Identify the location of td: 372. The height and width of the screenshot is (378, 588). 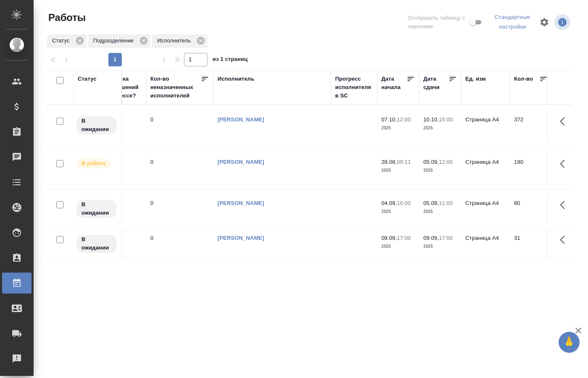
(531, 126).